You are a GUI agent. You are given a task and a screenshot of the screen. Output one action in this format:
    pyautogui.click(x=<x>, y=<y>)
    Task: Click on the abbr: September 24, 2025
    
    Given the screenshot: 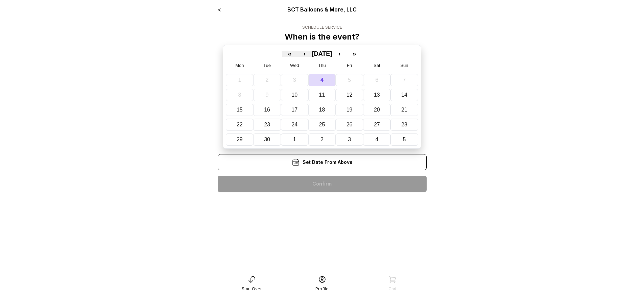 What is the action you would take?
    pyautogui.click(x=294, y=124)
    